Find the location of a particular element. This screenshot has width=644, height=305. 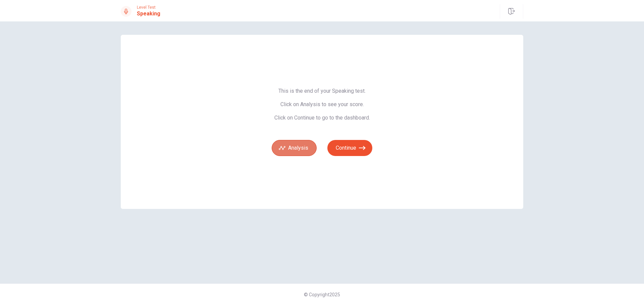

button: Continue is located at coordinates (350, 148).